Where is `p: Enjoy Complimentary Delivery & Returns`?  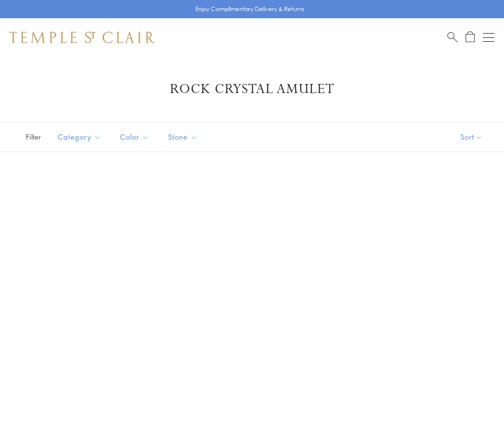 p: Enjoy Complimentary Delivery & Returns is located at coordinates (250, 9).